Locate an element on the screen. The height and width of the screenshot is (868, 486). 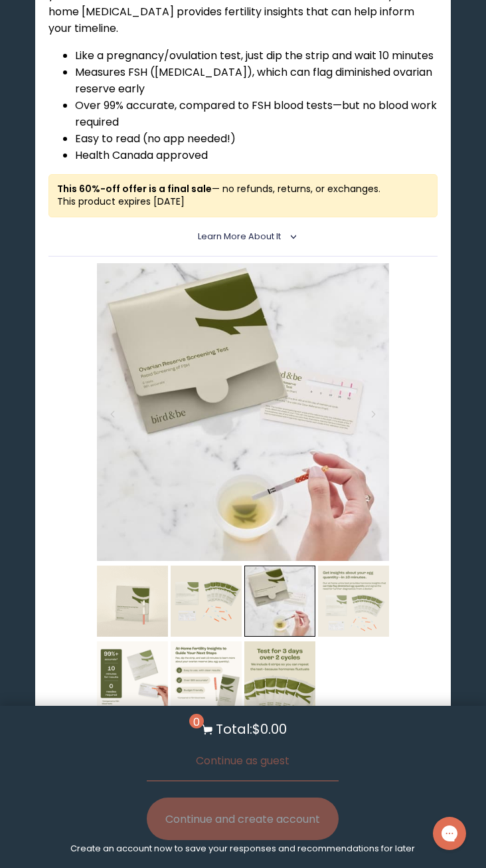
li: Easy to read (no app needed!) is located at coordinates (257, 138).